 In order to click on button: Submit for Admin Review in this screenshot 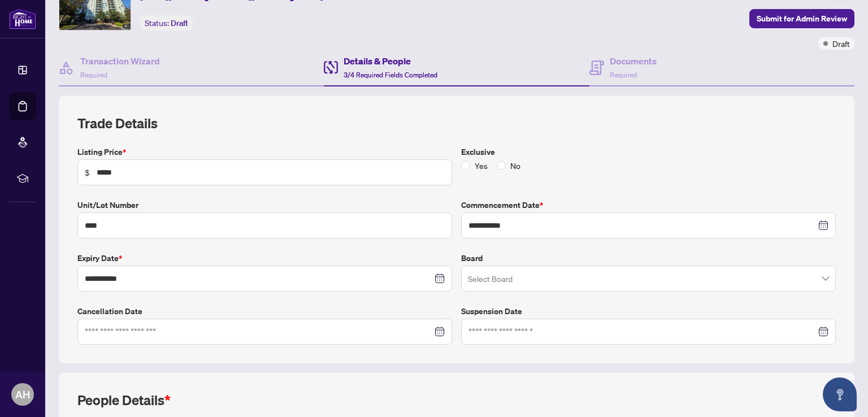, I will do `click(802, 19)`.